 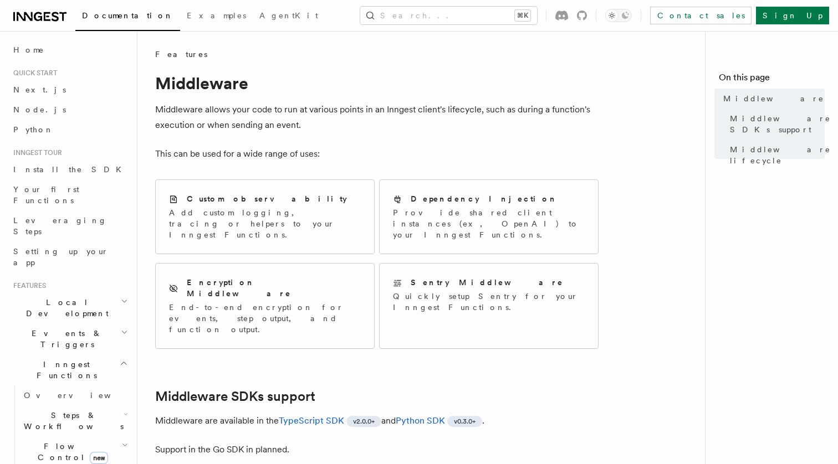 I want to click on kbd: ⌘K, so click(x=522, y=16).